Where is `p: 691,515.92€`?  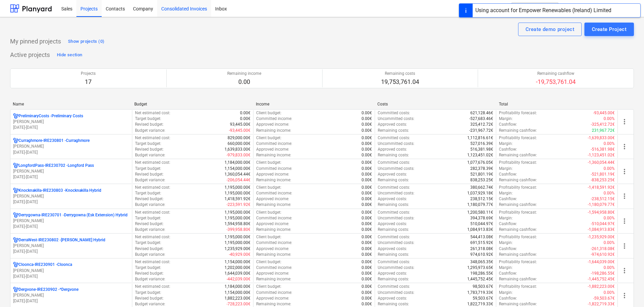
p: 691,515.92€ is located at coordinates (482, 243).